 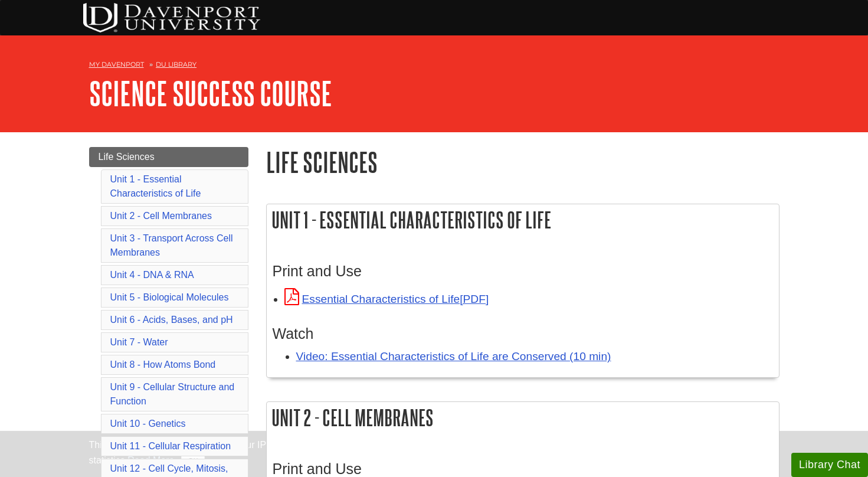 I want to click on a: Link opens in new window, so click(x=387, y=299).